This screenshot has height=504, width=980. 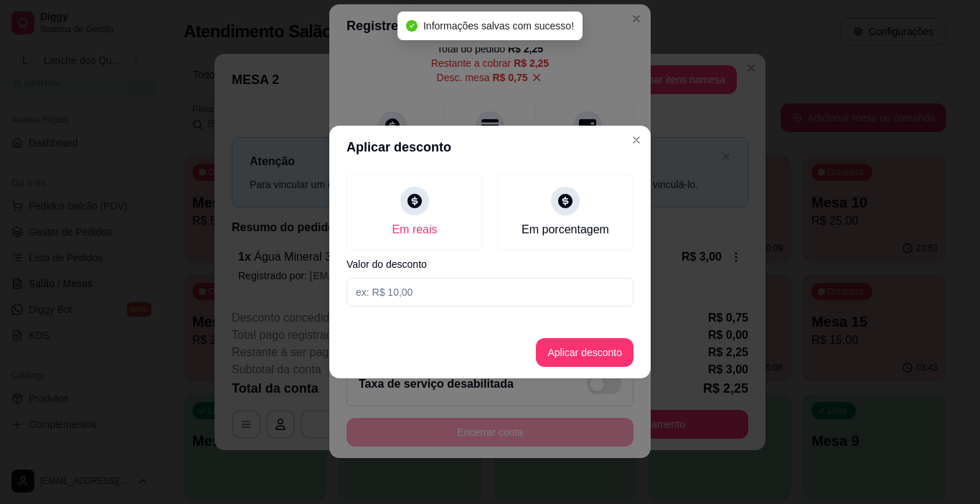 What do you see at coordinates (490, 148) in the screenshot?
I see `header: Aplicar desconto` at bounding box center [490, 148].